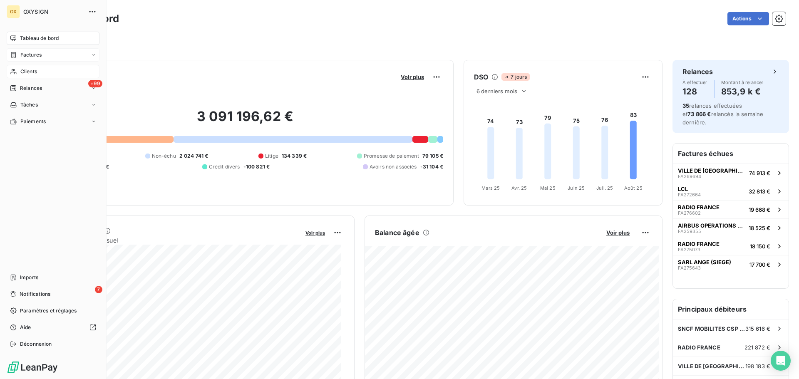 The width and height of the screenshot is (799, 379). Describe the element at coordinates (29, 105) in the screenshot. I see `span: Tâches` at that location.